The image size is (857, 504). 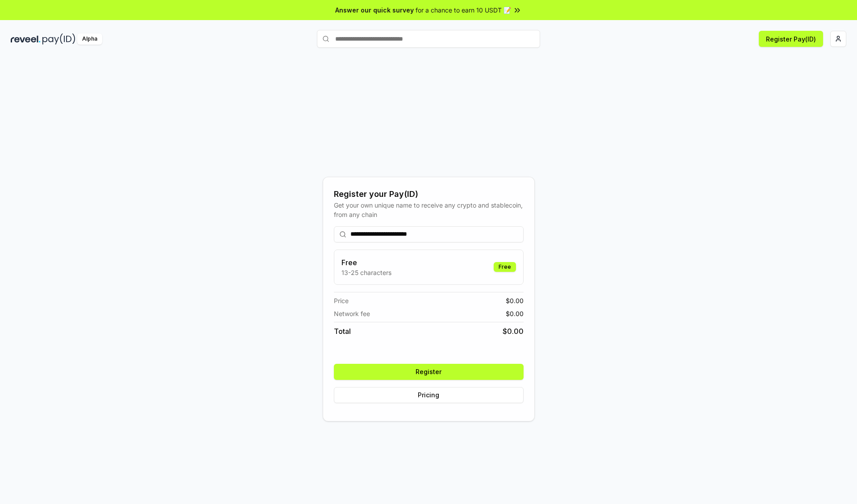 I want to click on span: Answer our quick survey, so click(x=375, y=9).